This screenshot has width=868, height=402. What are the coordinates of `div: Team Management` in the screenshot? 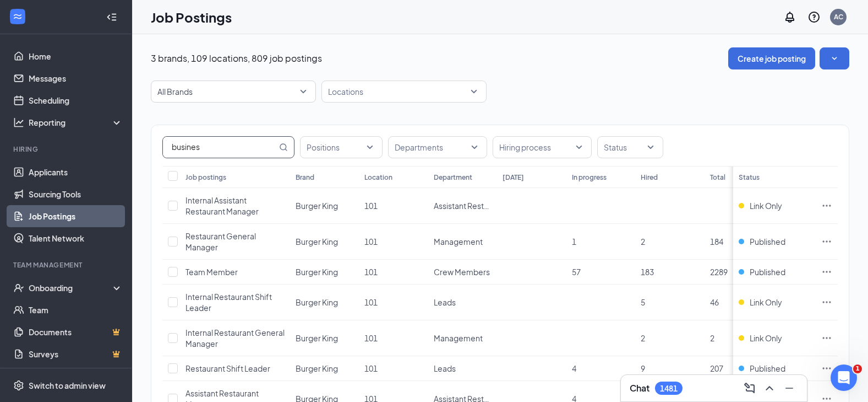 It's located at (67, 264).